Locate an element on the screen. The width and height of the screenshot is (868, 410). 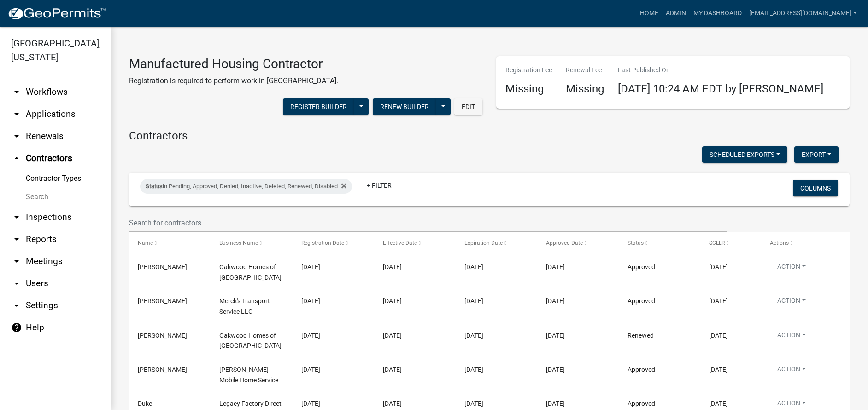
button: Edit is located at coordinates (468, 107).